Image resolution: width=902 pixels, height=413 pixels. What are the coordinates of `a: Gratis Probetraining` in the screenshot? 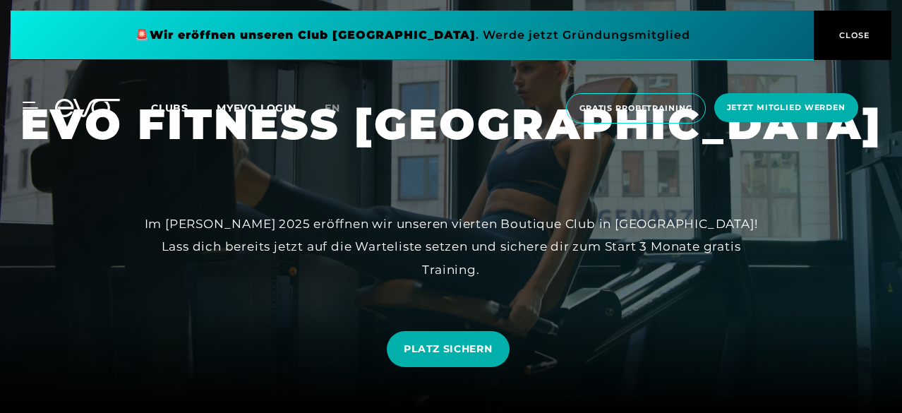 It's located at (636, 108).